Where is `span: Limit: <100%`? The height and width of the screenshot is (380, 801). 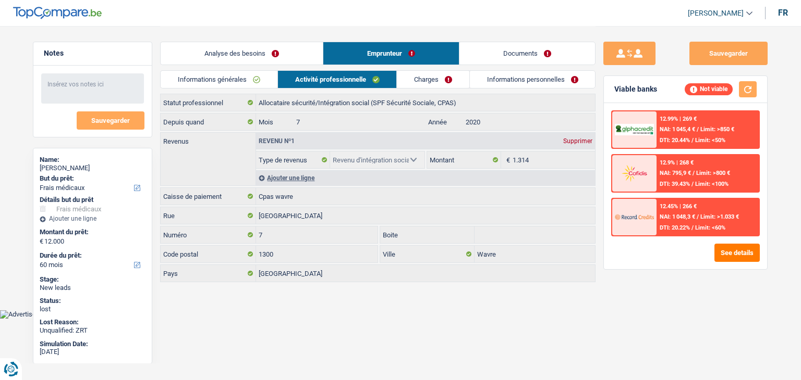
span: Limit: <100% is located at coordinates (711, 184).